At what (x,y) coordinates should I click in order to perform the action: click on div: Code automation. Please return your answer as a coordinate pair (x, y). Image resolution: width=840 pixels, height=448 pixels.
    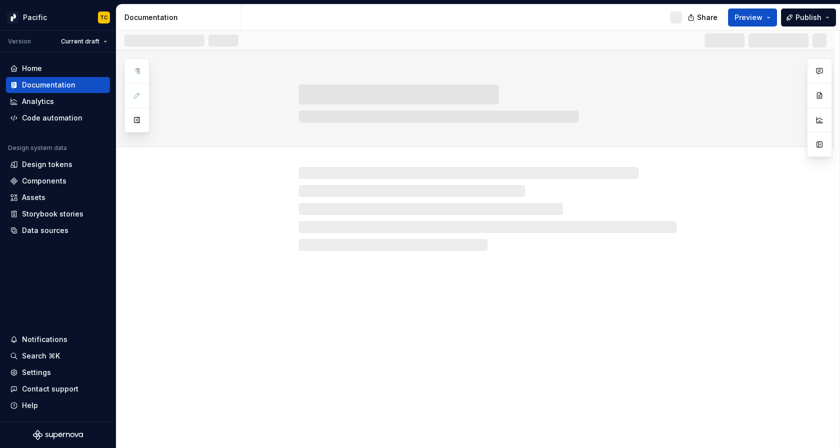
    Looking at the image, I should click on (52, 118).